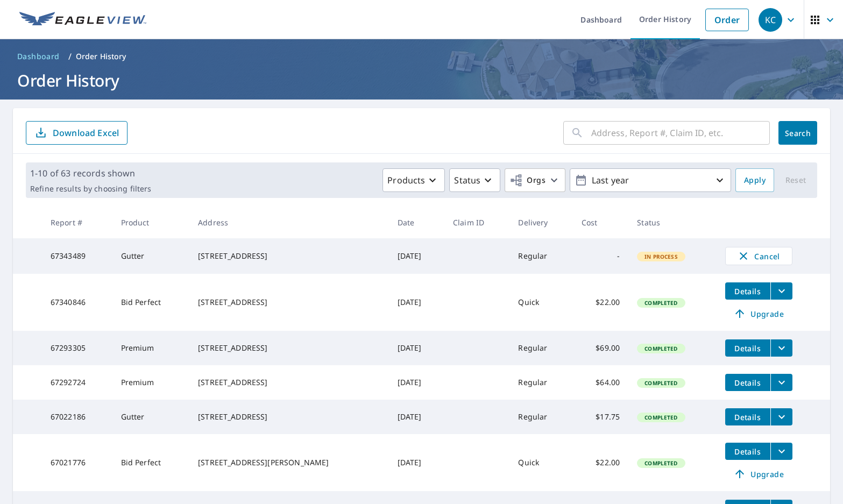 This screenshot has width=843, height=504. What do you see at coordinates (467, 180) in the screenshot?
I see `p: Status` at bounding box center [467, 180].